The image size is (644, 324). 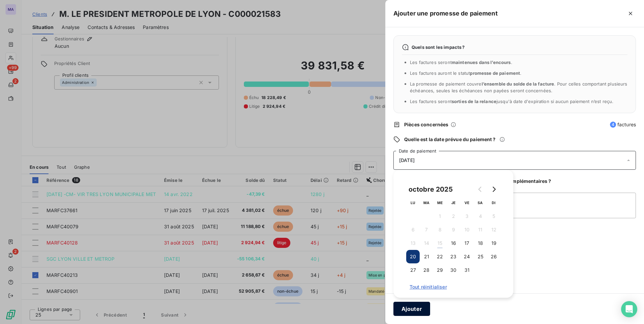 I want to click on span: Quelle est la date prévue du paiement ?, so click(x=450, y=139).